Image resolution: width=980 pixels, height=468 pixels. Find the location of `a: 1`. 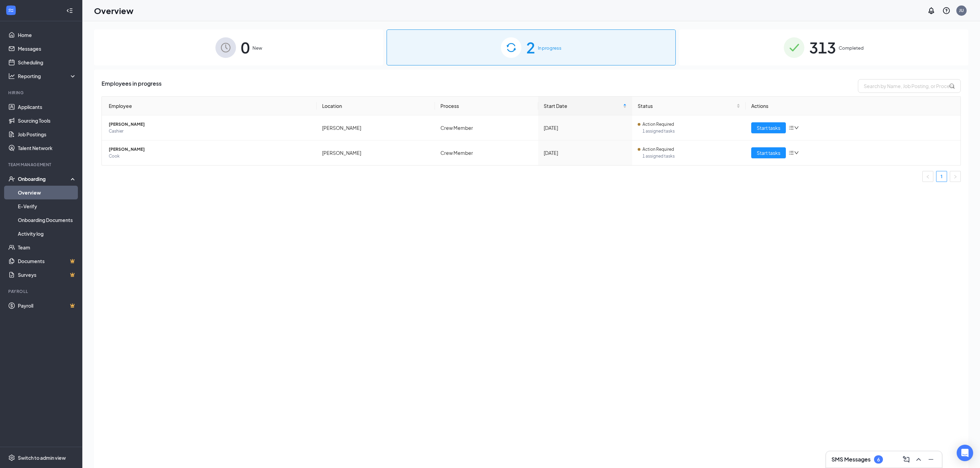

a: 1 is located at coordinates (941, 176).